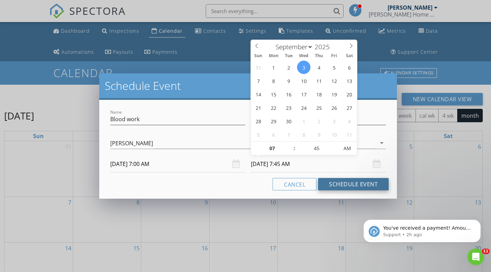  I want to click on span: Mon, so click(274, 56).